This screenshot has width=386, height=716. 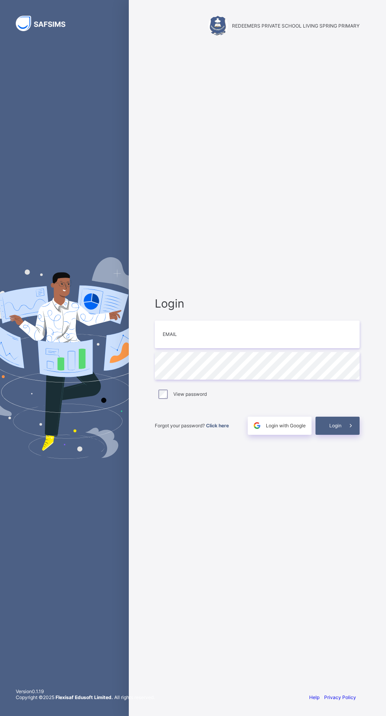 What do you see at coordinates (85, 697) in the screenshot?
I see `span: Copyright © 2025 All rights reserved.` at bounding box center [85, 697].